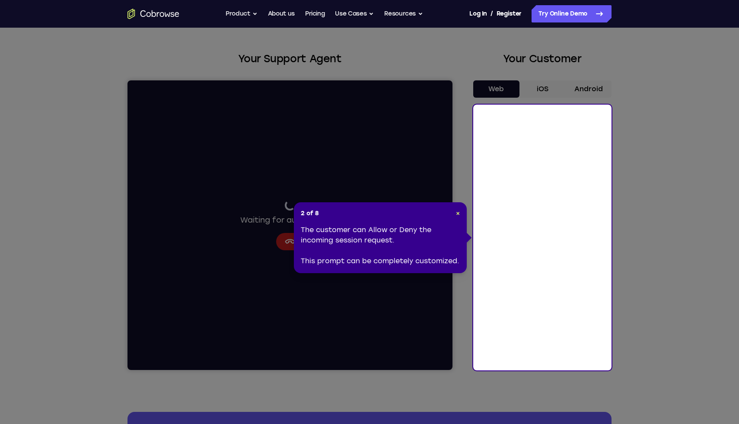 This screenshot has width=739, height=424. What do you see at coordinates (315, 14) in the screenshot?
I see `a: Pricing` at bounding box center [315, 14].